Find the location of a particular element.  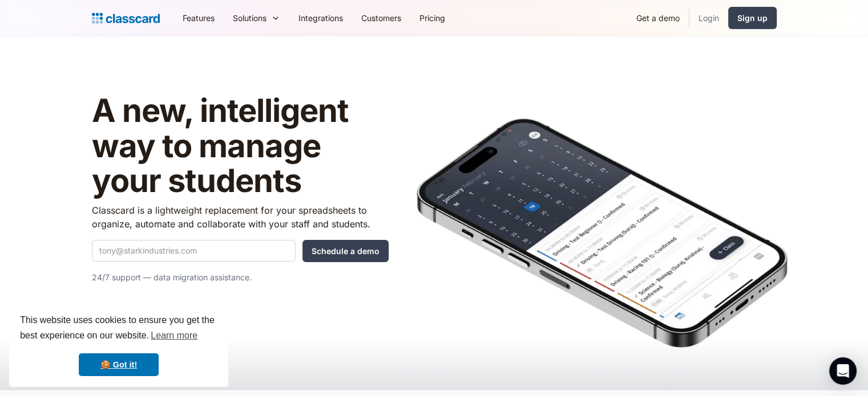

span: This website uses cookies to ensure you get the best experience on our website. is located at coordinates (118, 329).